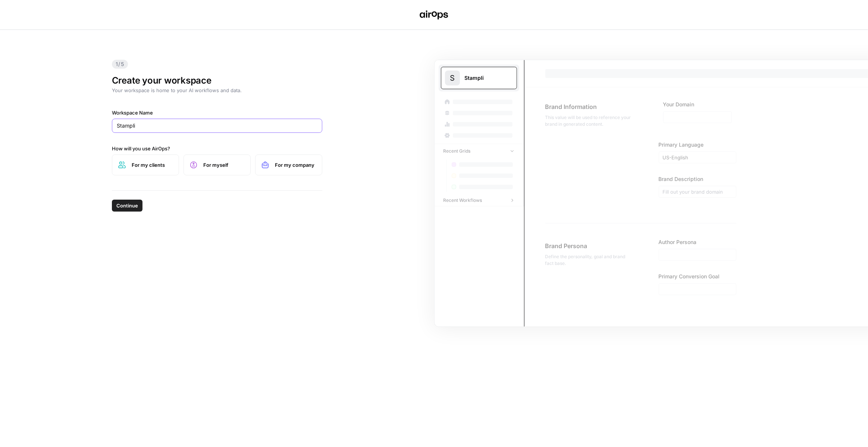 This screenshot has height=447, width=868. Describe the element at coordinates (127, 205) in the screenshot. I see `span: Continue` at that location.